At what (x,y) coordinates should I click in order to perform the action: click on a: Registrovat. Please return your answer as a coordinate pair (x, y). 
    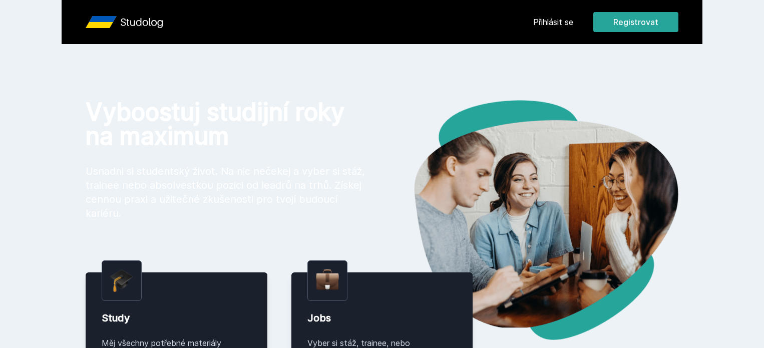
    Looking at the image, I should click on (636, 22).